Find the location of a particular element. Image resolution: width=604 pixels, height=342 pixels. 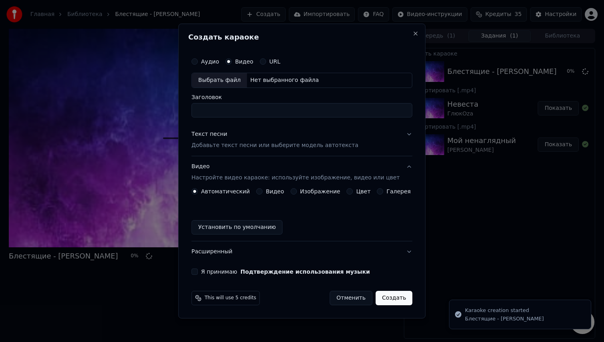

button: Отменить is located at coordinates (351, 298).